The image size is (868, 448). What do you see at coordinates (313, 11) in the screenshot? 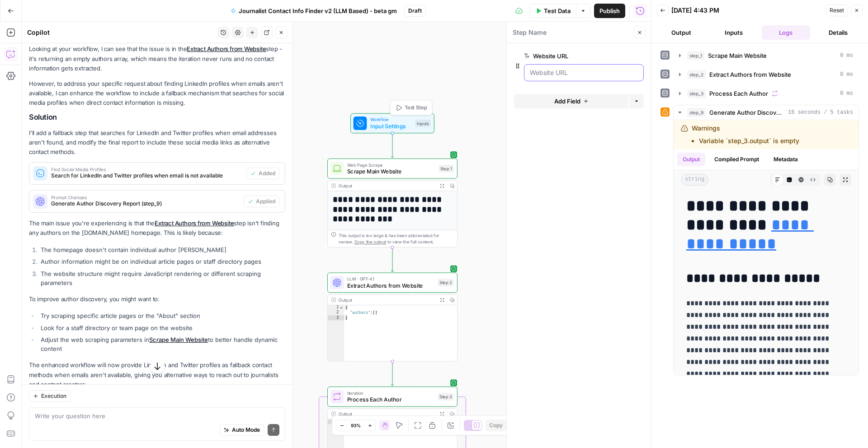
I see `button: Journalist Contact Info Finder v2 (LLM Based) - beta gm` at bounding box center [313, 11].